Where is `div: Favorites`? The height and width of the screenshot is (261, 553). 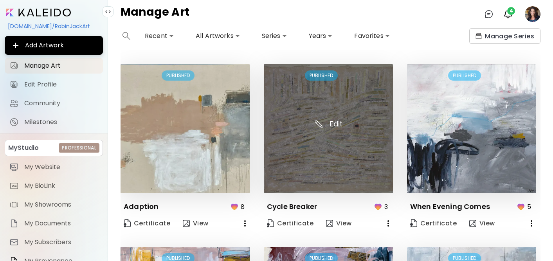
div: Favorites is located at coordinates (372, 36).